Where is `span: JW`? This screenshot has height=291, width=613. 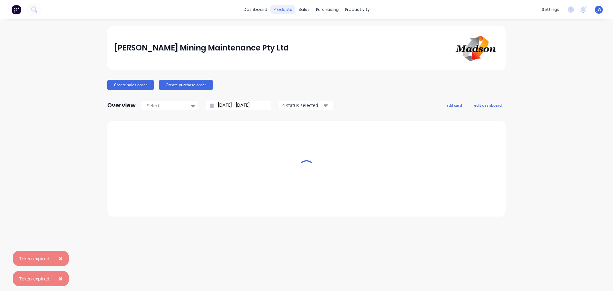
span: JW is located at coordinates (598, 10).